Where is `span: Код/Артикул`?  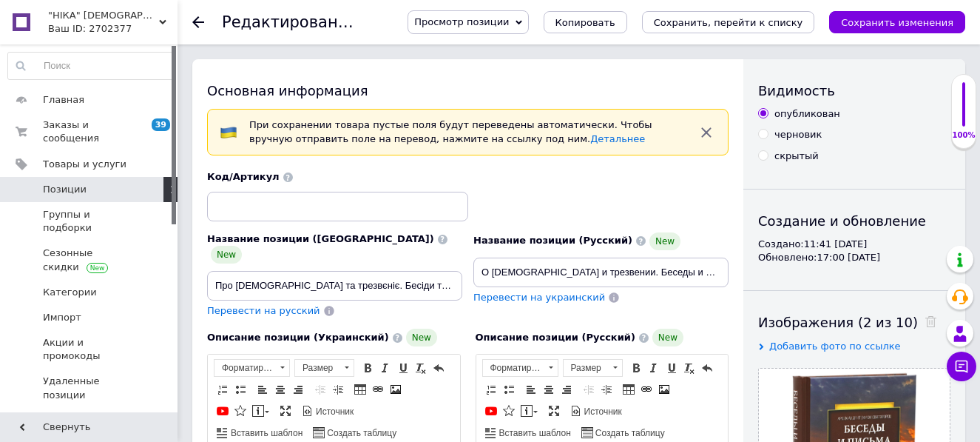
span: Код/Артикул is located at coordinates (243, 176).